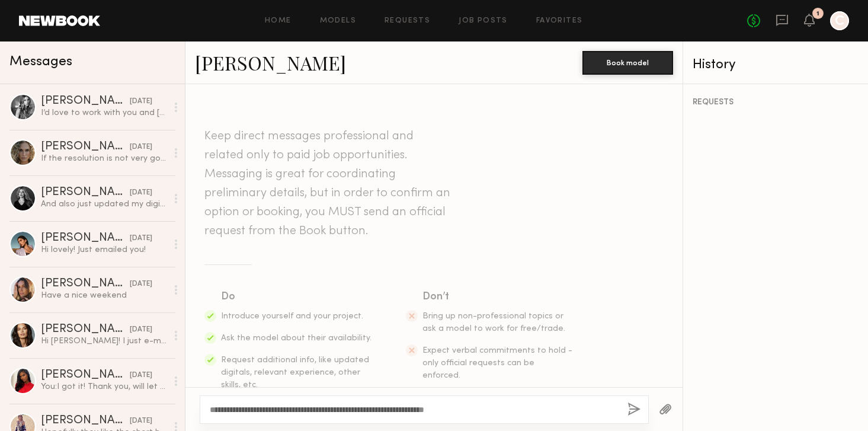  What do you see at coordinates (338, 21) in the screenshot?
I see `a: Models` at bounding box center [338, 21].